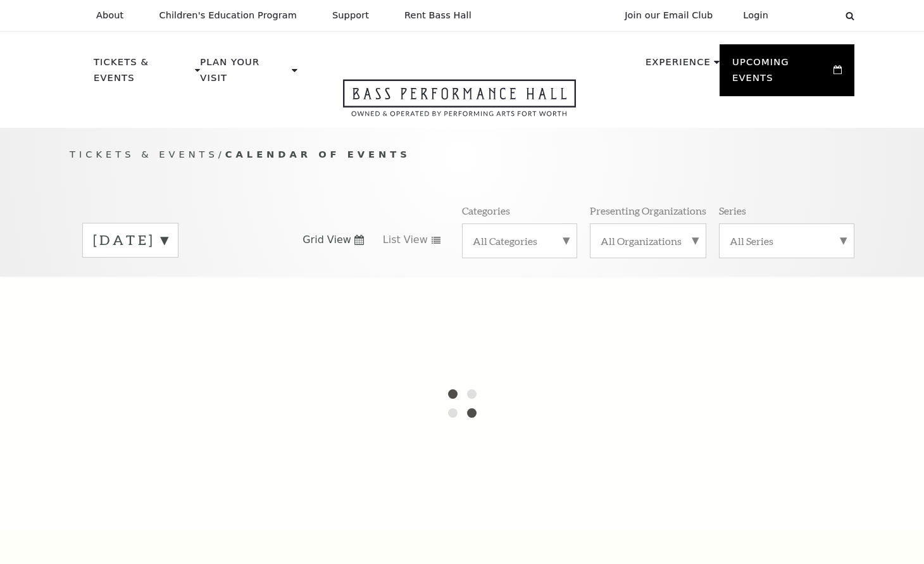 This screenshot has width=924, height=564. Describe the element at coordinates (811, 16) in the screenshot. I see `select: Select:` at that location.